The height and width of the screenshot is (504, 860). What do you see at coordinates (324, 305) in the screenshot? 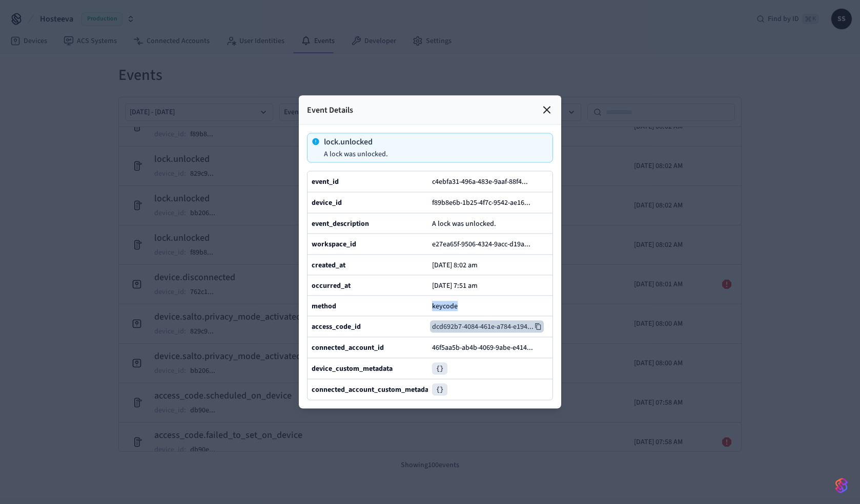
I see `b: method` at bounding box center [324, 305].